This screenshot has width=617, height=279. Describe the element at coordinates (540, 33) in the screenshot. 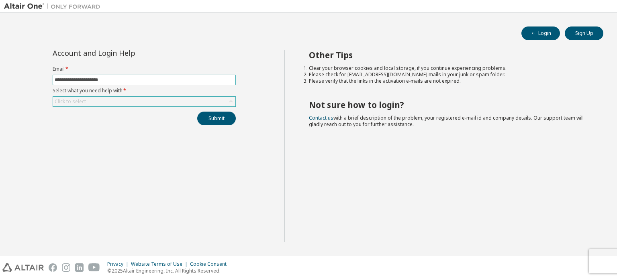

I see `button: Login` at that location.